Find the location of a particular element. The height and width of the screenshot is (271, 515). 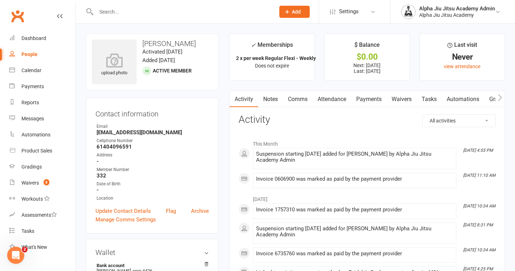

a: Waivers 8 is located at coordinates (42, 183).